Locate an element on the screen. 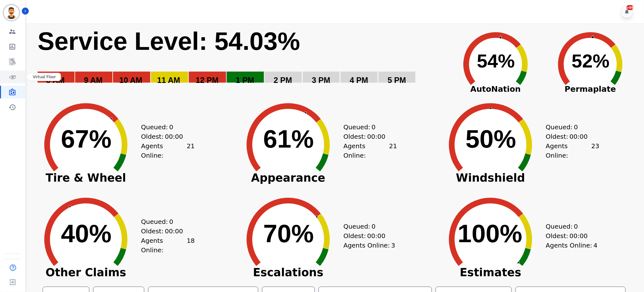 The image size is (644, 292). span: Permaplate is located at coordinates (591, 89).